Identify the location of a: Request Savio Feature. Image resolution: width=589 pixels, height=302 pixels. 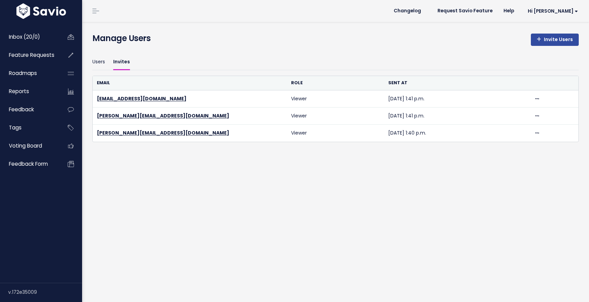
(465, 11).